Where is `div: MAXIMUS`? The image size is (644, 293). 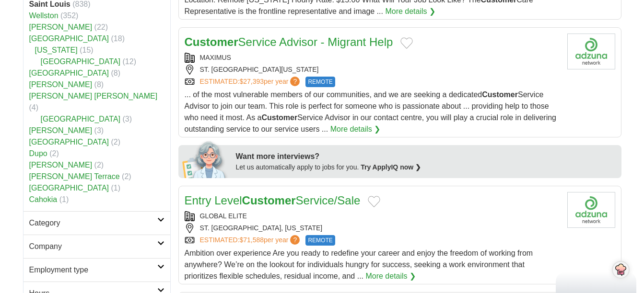 div: MAXIMUS is located at coordinates (372, 58).